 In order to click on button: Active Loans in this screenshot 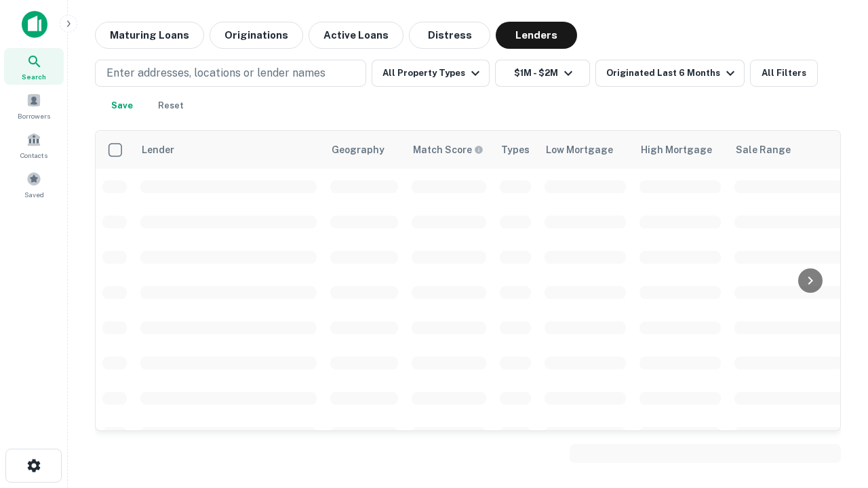, I will do `click(356, 35)`.